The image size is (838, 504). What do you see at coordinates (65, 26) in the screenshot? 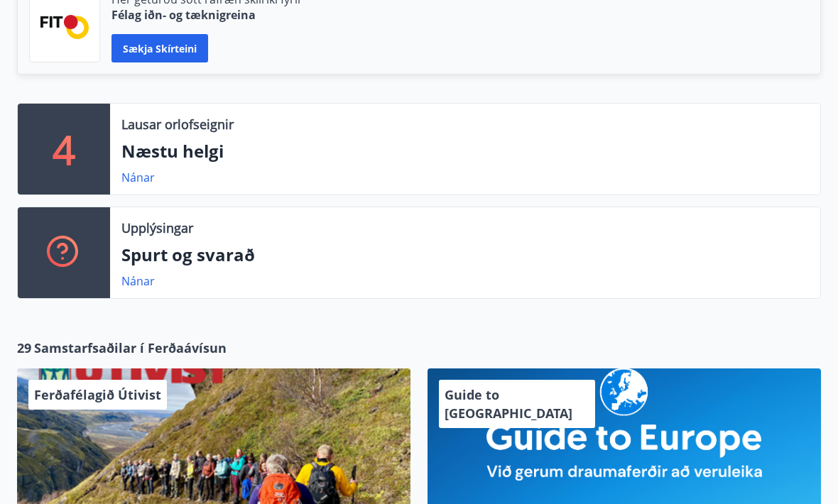
I see `img: FPQVkF9lTnNbbaRSFyT17YYeljoOGk5m51IhT0bO.png` at bounding box center [65, 26].